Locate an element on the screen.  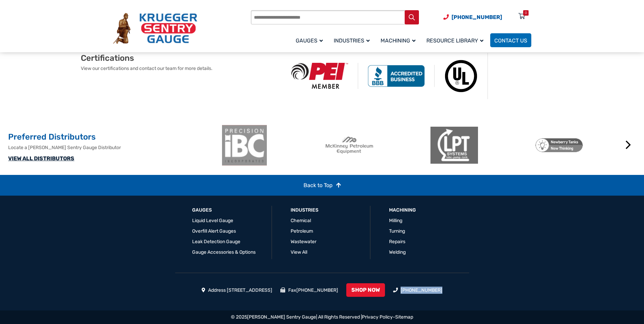
span: Machining is located at coordinates (398, 40).